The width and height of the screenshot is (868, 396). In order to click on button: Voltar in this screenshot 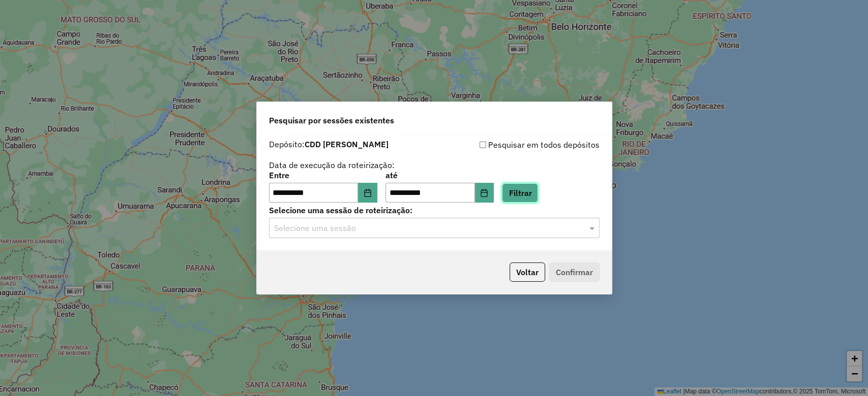, I will do `click(527, 272)`.